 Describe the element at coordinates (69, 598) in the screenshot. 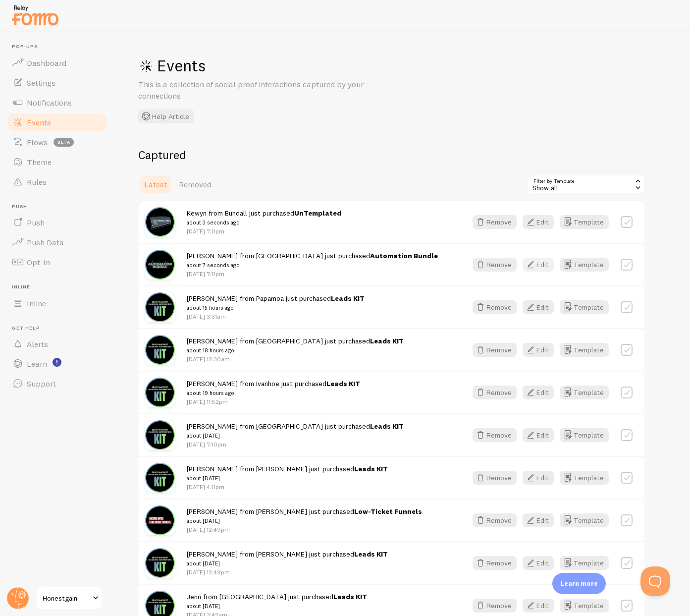

I see `a: Honestgain` at that location.